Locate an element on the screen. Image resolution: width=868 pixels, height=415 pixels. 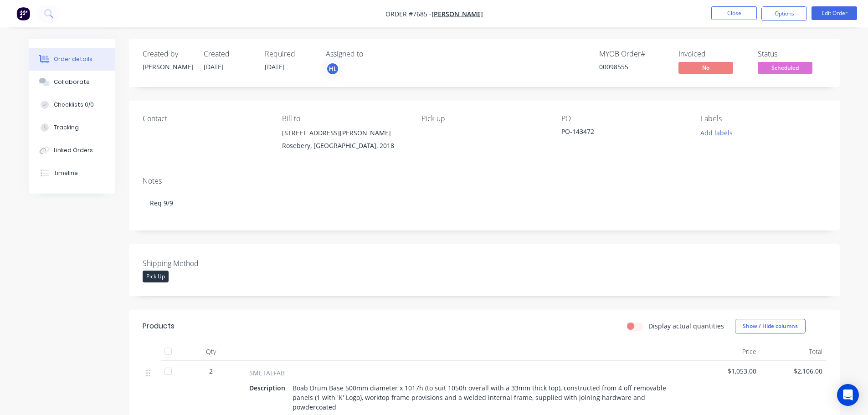
div: MYOB Order # is located at coordinates (633, 54).